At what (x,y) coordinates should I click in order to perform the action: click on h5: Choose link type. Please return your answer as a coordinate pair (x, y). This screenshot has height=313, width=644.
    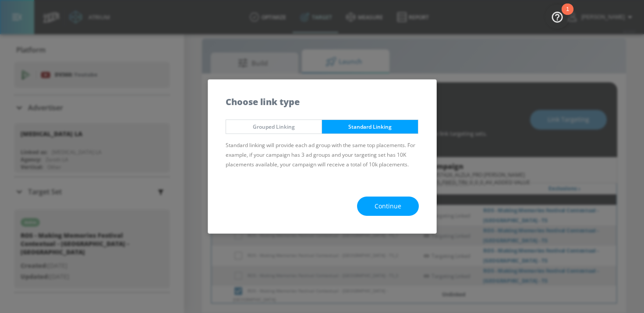
    Looking at the image, I should click on (263, 102).